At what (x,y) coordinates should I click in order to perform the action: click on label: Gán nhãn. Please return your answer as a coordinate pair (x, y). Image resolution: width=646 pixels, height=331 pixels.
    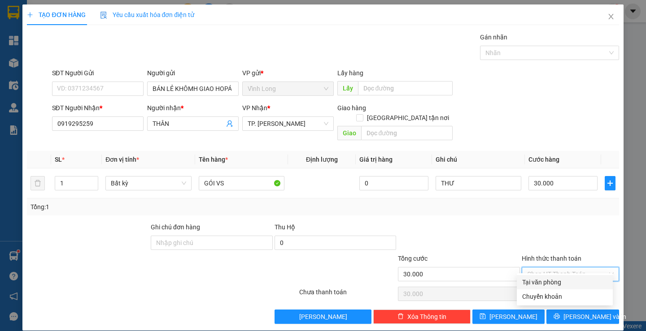
    Looking at the image, I should click on (493, 37).